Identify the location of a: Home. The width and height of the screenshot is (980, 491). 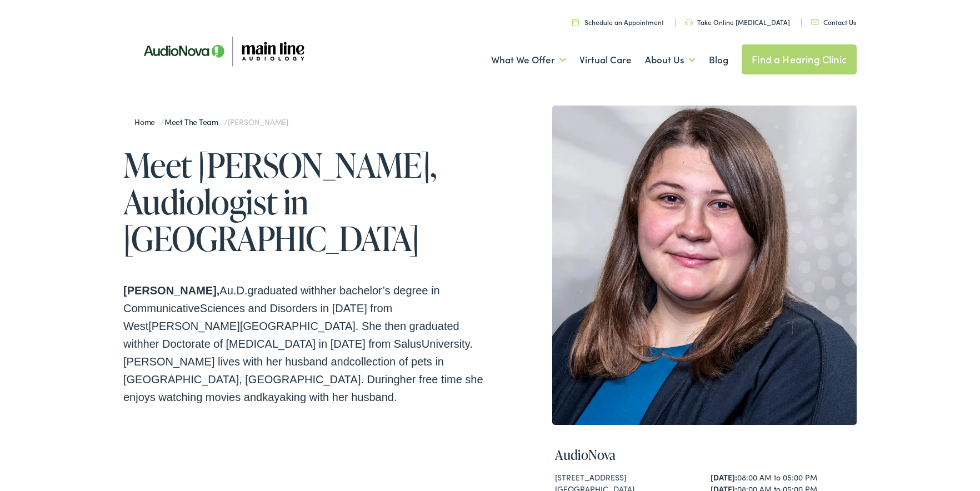
(147, 121).